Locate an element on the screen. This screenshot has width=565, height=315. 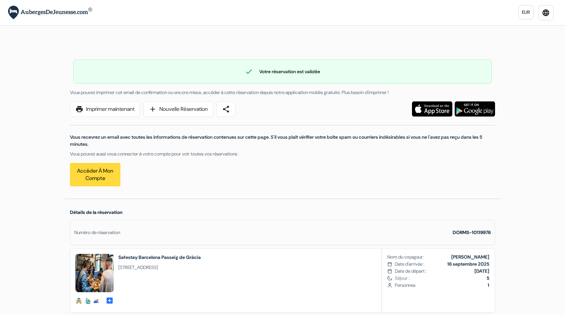
b: 16 septembre 2025 is located at coordinates (468, 264).